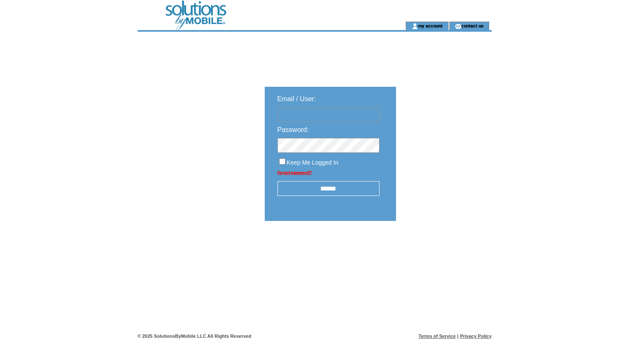  What do you see at coordinates (194, 336) in the screenshot?
I see `span: © 2025 SolutionsByMobile LLC All Rights Reserved` at bounding box center [194, 336].